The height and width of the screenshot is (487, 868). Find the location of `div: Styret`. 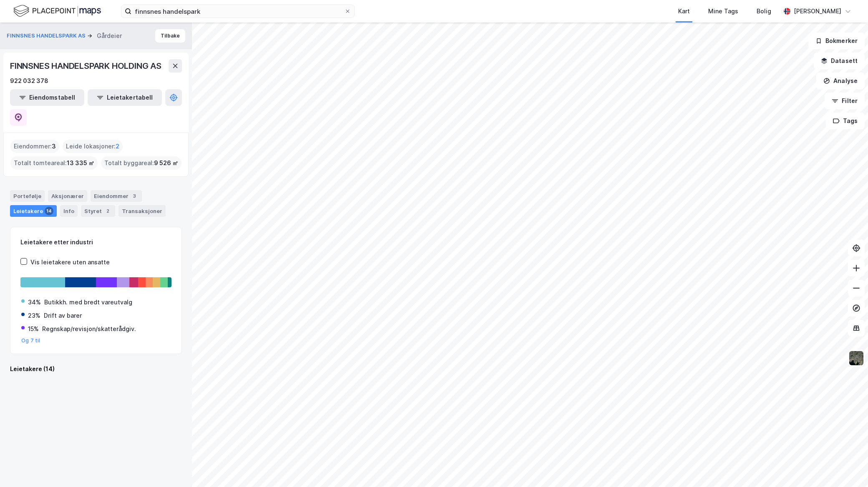

div: Styret is located at coordinates (98, 211).